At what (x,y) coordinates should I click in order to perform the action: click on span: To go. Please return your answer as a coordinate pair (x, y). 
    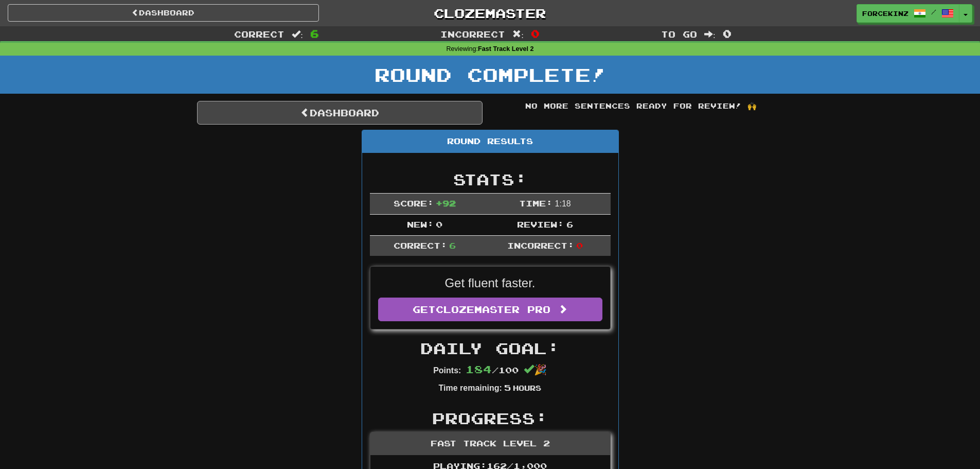
    Looking at the image, I should click on (679, 34).